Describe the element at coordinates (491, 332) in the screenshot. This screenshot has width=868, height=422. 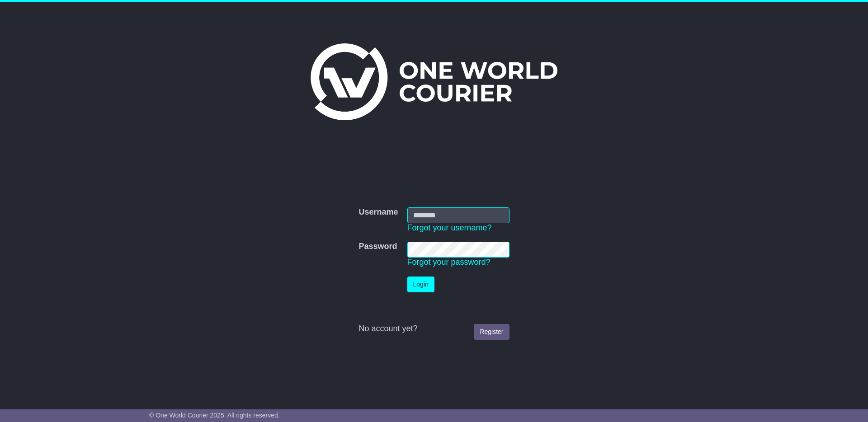
I see `a: Register` at that location.